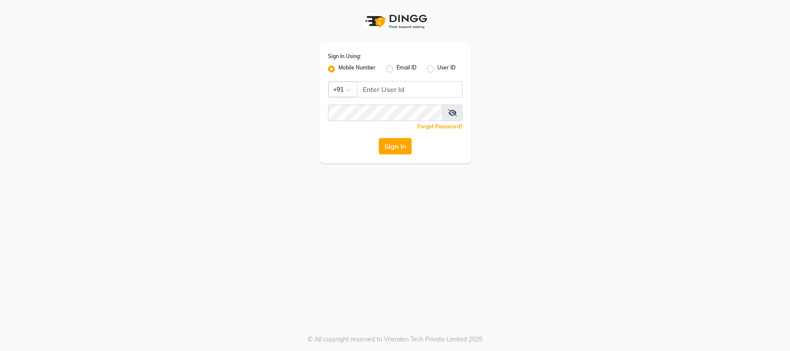  Describe the element at coordinates (395, 21) in the screenshot. I see `img: logo1.svg` at that location.